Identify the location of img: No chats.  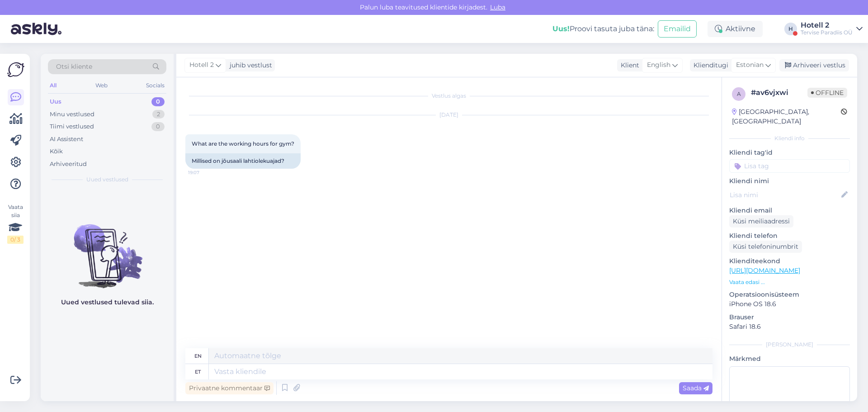
(107, 248).